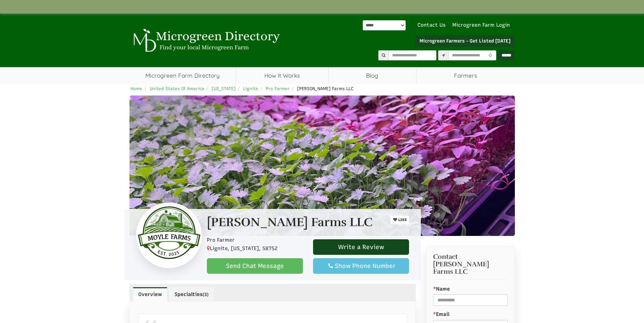  Describe the element at coordinates (400, 220) in the screenshot. I see `button: LIKE` at that location.